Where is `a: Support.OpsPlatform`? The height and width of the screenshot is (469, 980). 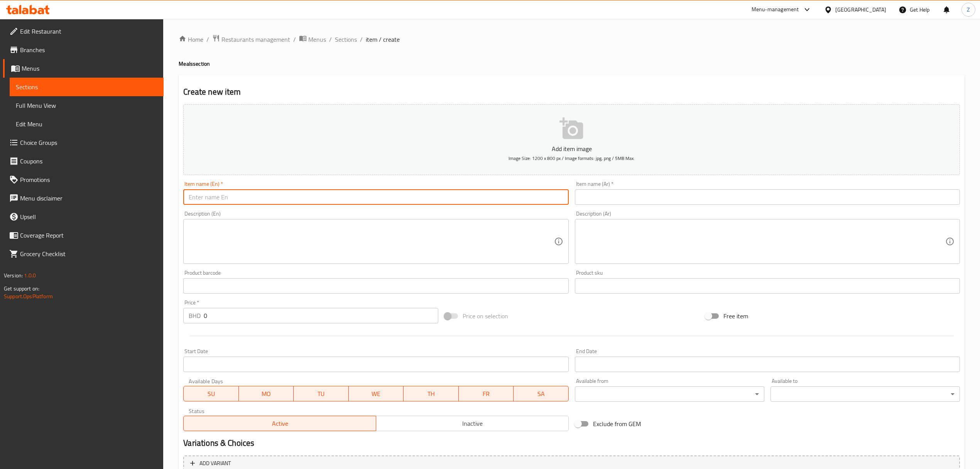 a: Support.OpsPlatform is located at coordinates (28, 296).